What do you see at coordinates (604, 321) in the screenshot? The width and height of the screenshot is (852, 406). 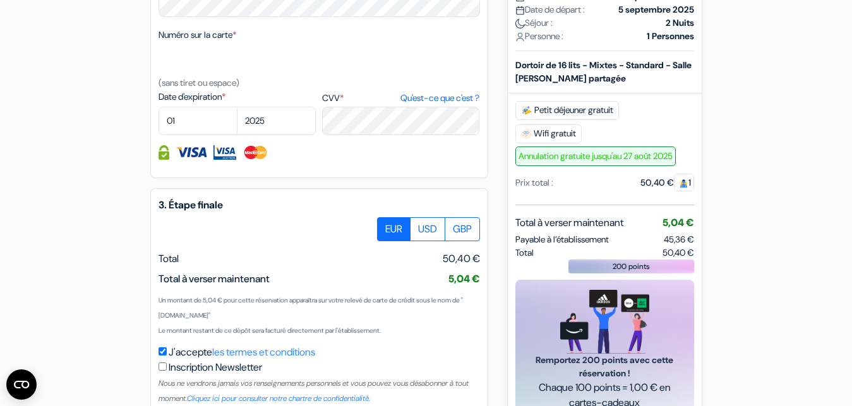 I see `img: gift_card_hero_new.png` at bounding box center [604, 321].